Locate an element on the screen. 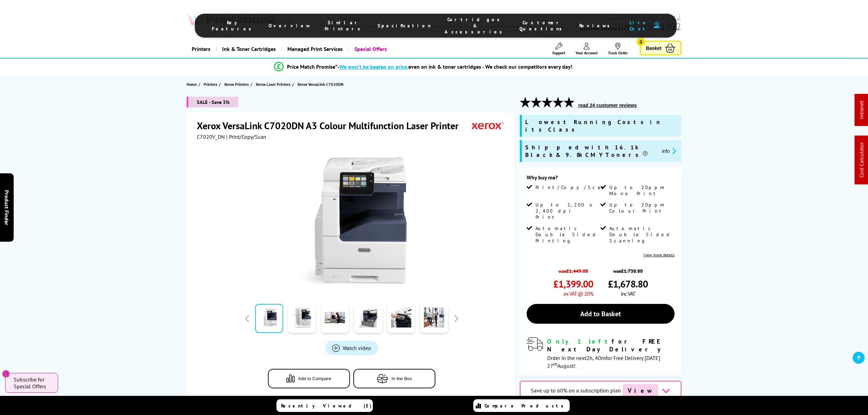 The height and width of the screenshot is (415, 868). a: Add to Basket is located at coordinates (601, 314).